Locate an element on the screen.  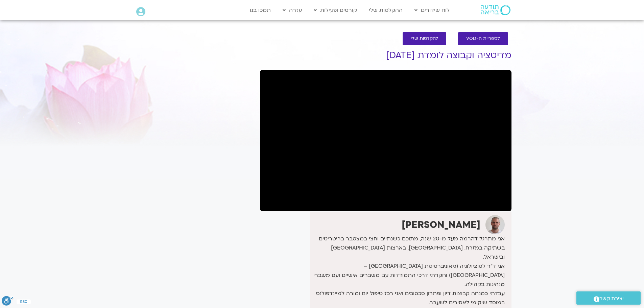
span: לספריית ה-VOD is located at coordinates (483, 39).